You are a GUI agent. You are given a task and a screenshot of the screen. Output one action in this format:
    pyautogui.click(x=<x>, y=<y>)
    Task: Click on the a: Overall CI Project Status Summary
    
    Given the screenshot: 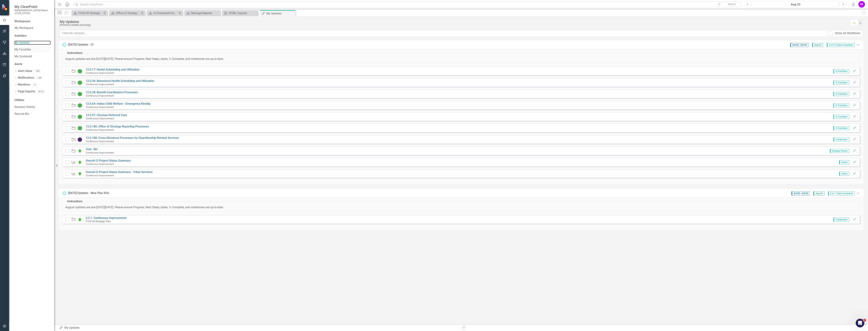 What is the action you would take?
    pyautogui.click(x=108, y=161)
    